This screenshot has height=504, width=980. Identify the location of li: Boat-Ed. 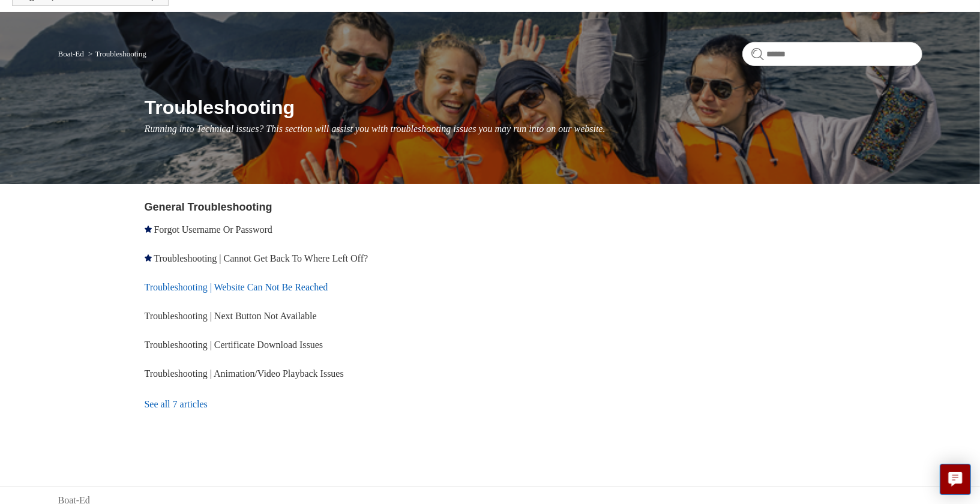
(72, 53).